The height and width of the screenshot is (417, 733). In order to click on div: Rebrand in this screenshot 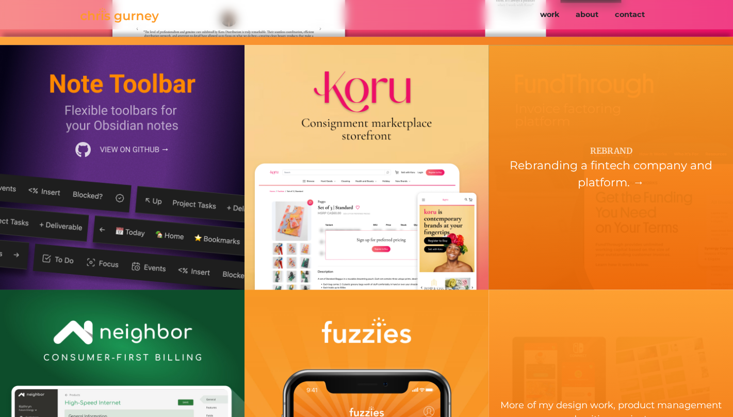, I will do `click(611, 151)`.